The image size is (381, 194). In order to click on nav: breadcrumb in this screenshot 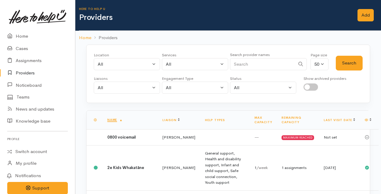, I will do `click(228, 38)`.